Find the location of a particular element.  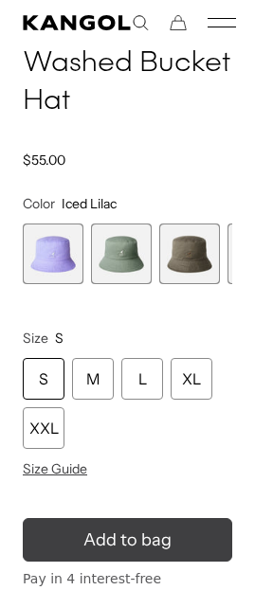

div: 3 of 13 is located at coordinates (189, 254).